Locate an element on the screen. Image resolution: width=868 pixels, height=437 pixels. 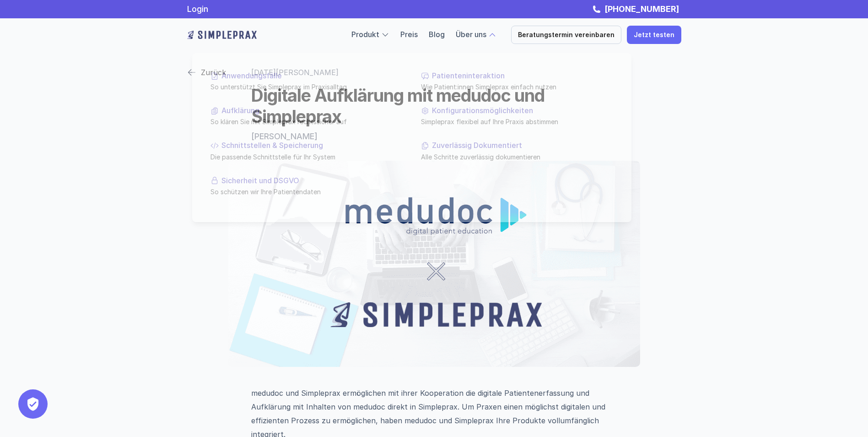
a: Login is located at coordinates (198, 8).